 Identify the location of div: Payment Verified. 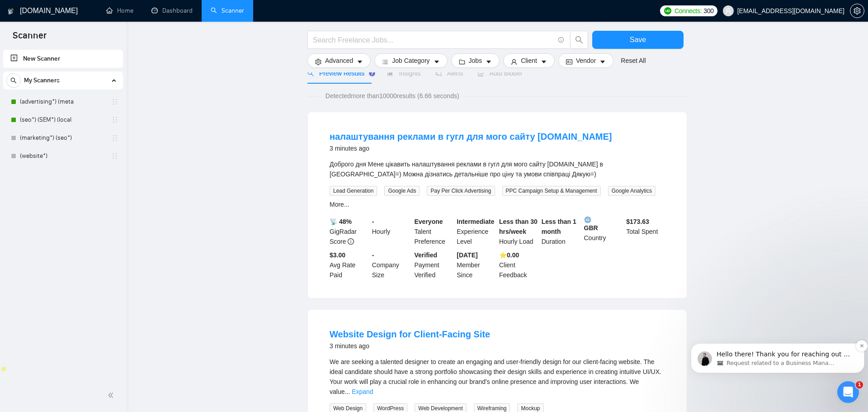
(434, 265).